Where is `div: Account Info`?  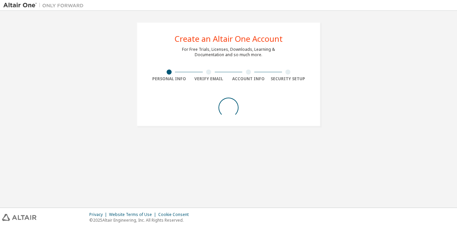 div: Account Info is located at coordinates (248, 79).